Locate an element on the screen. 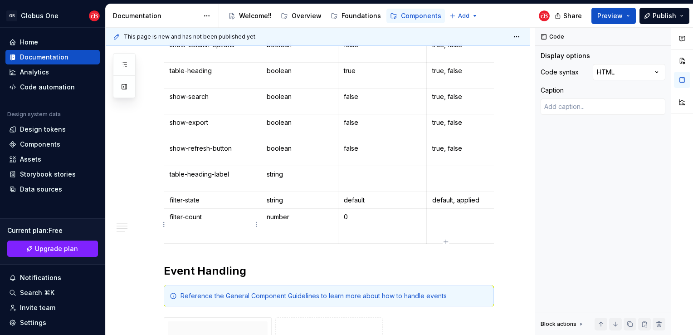  button: GBGlobus OneGlobus Bank UX Team is located at coordinates (53, 15).